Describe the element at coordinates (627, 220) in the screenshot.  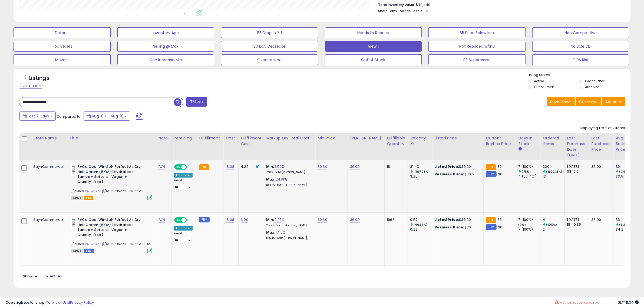
I see `div: 36` at that location.